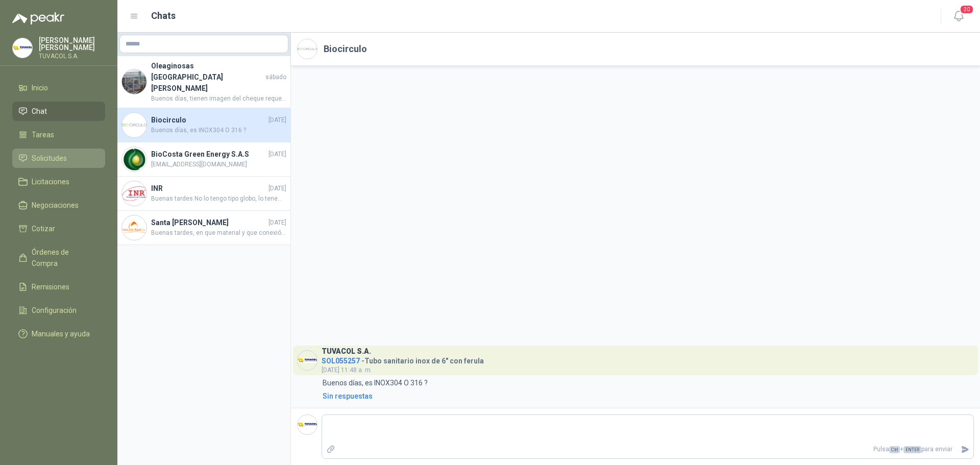  Describe the element at coordinates (59, 182) in the screenshot. I see `a: Licitaciones` at that location.